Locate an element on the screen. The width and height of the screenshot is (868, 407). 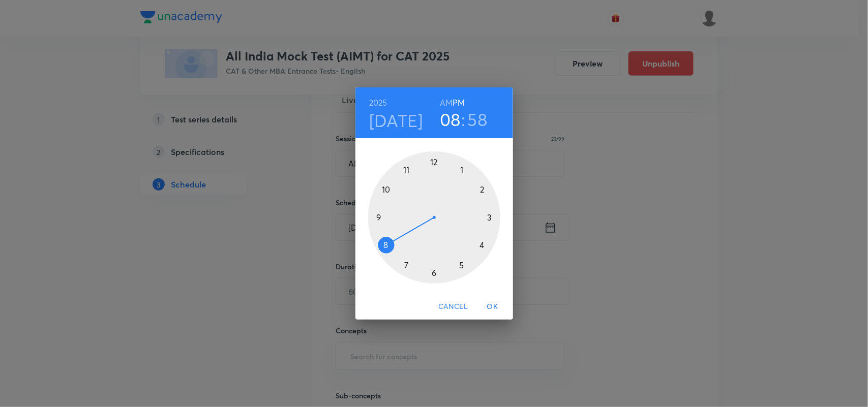
button: PM is located at coordinates (459, 103).